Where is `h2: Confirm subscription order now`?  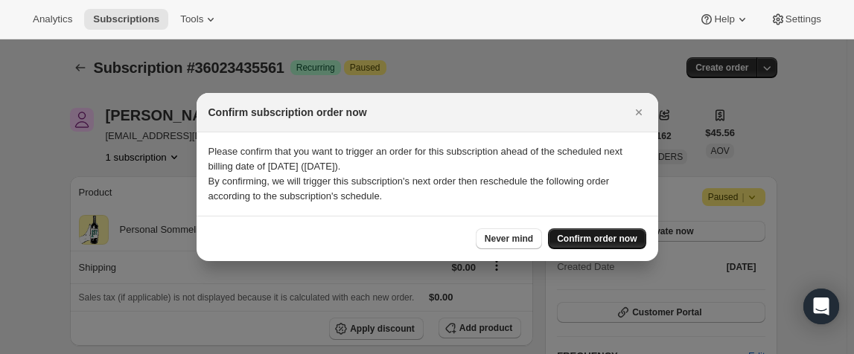 h2: Confirm subscription order now is located at coordinates (287, 112).